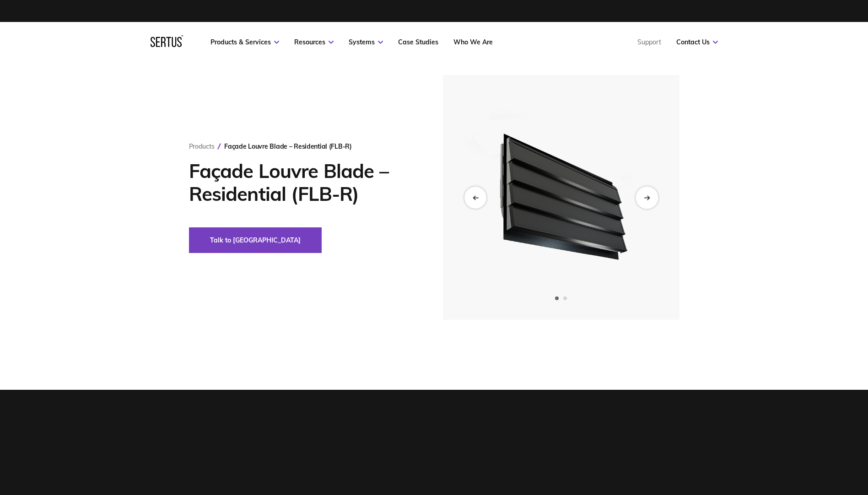  What do you see at coordinates (245, 42) in the screenshot?
I see `a: Products & Services` at bounding box center [245, 42].